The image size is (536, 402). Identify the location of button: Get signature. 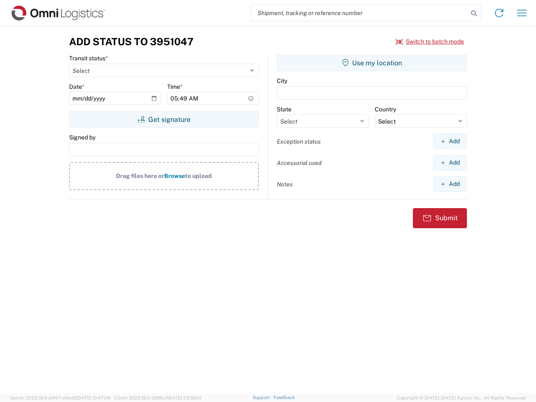
(164, 119).